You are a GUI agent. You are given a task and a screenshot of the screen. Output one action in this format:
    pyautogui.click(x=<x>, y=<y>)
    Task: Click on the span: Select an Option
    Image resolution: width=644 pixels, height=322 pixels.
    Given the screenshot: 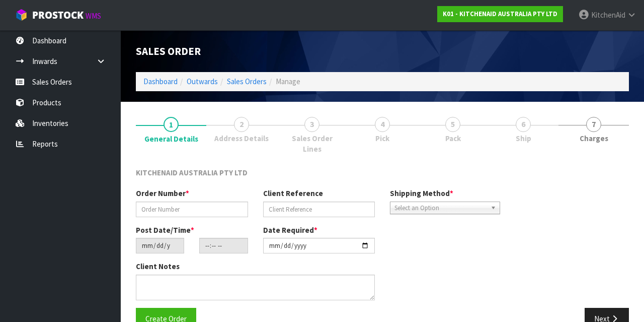 What is the action you would take?
    pyautogui.click(x=440, y=208)
    